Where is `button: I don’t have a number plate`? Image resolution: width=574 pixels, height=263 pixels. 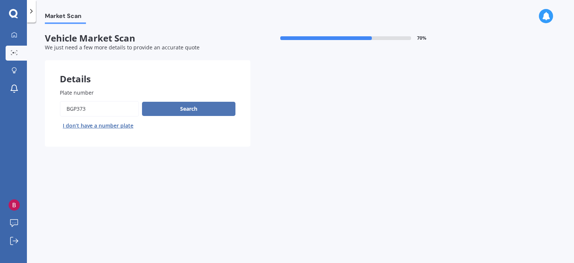
button: I don’t have a number plate is located at coordinates (98, 126).